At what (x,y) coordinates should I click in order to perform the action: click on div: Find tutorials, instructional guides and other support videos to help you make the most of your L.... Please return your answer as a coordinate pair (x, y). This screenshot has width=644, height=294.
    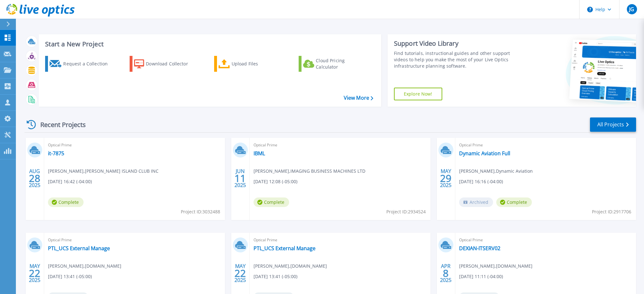
    Looking at the image, I should click on (458, 60).